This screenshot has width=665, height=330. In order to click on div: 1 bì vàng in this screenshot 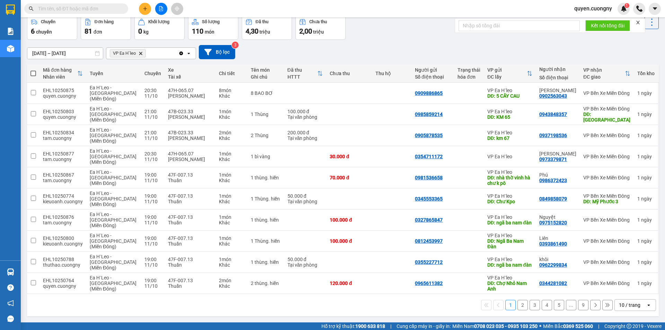, I will do `click(265, 156)`.